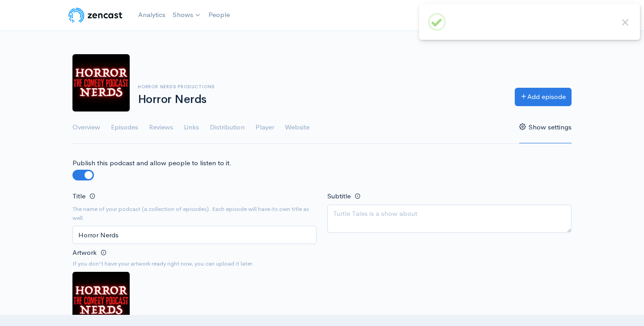 The width and height of the screenshot is (644, 326). Describe the element at coordinates (227, 127) in the screenshot. I see `a: Distribution` at that location.